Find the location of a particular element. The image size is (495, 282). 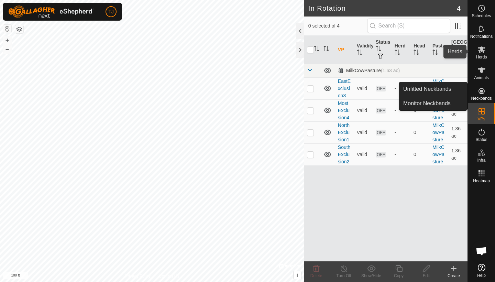

th: Head is located at coordinates (420, 50).